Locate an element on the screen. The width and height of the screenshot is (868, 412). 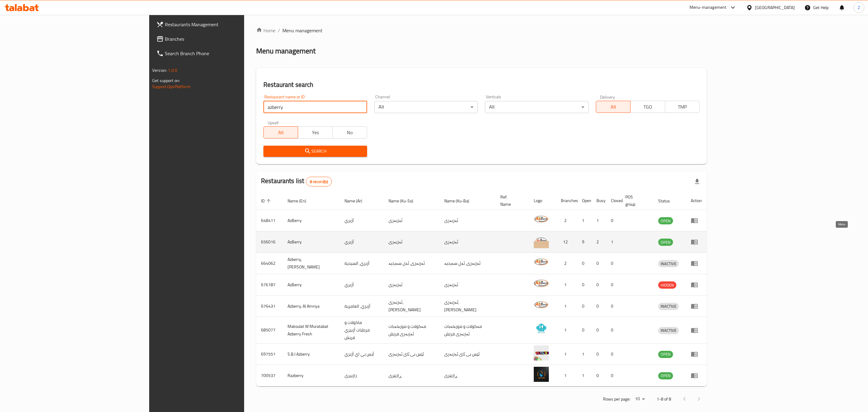
td: Azberry, Al Amriya is located at coordinates (311, 306).